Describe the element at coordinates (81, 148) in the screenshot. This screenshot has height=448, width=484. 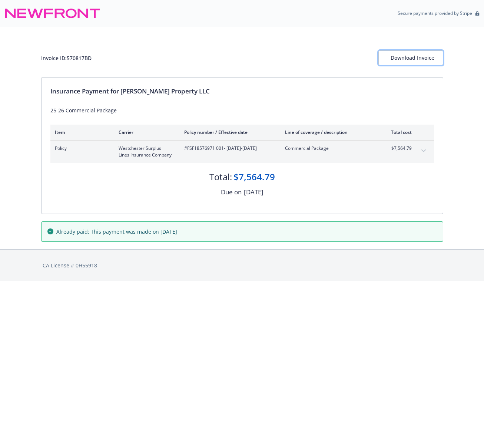
I see `span: Policy` at that location.